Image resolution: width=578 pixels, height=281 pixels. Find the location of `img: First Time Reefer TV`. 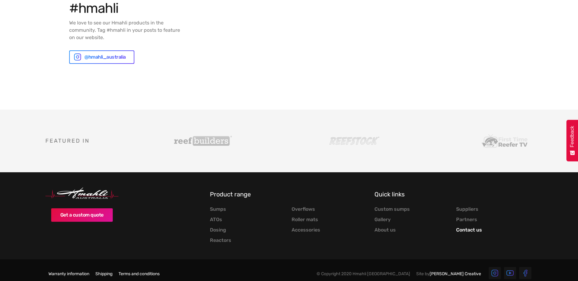

img: First Time Reefer TV is located at coordinates (504, 141).